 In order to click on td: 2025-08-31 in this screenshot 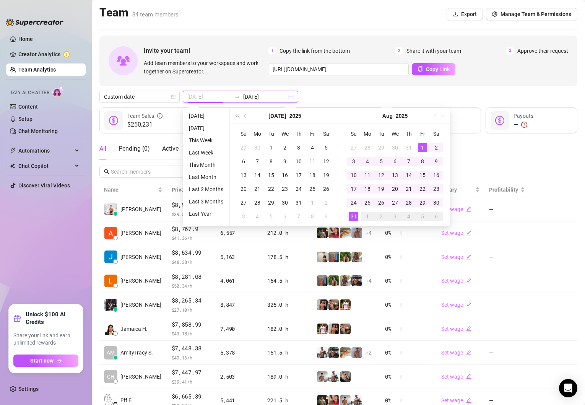, I will do `click(354, 216)`.